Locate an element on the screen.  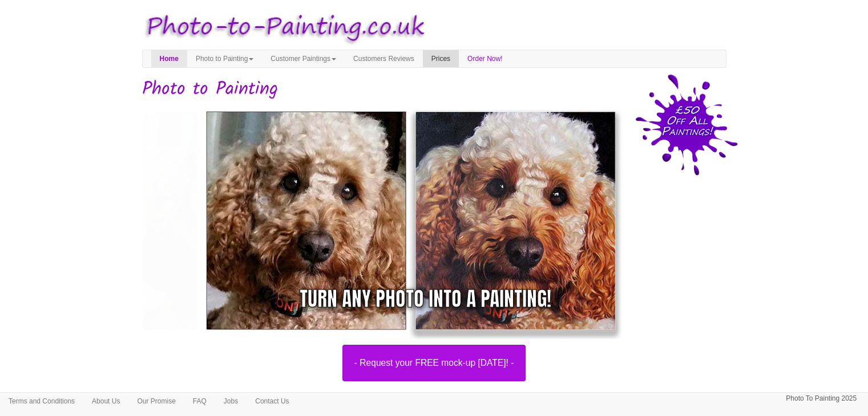
a: Contact Us is located at coordinates (271, 401).